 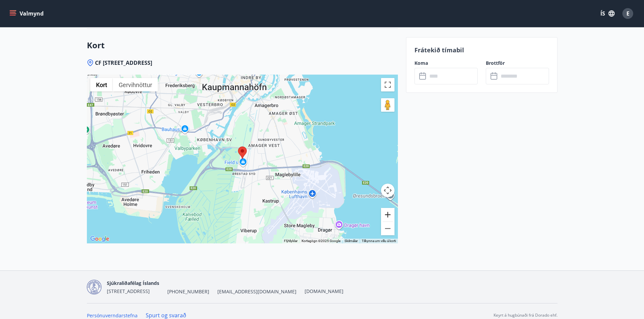 I want to click on label: Koma, so click(x=446, y=63).